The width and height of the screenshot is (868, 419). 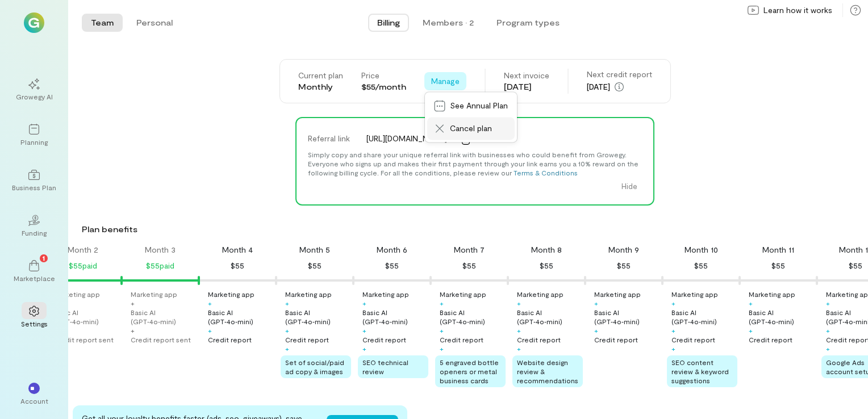 What do you see at coordinates (473, 163) in the screenshot?
I see `span: Simply copy and share your unique referral link with businesses who could benefit from Growegy. E...` at bounding box center [473, 163].